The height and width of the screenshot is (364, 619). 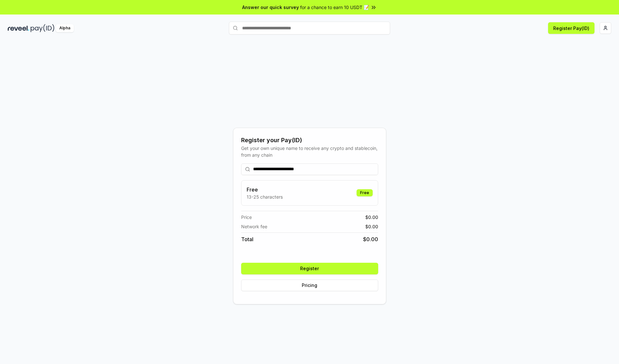 What do you see at coordinates (246, 217) in the screenshot?
I see `span: Price` at bounding box center [246, 217].